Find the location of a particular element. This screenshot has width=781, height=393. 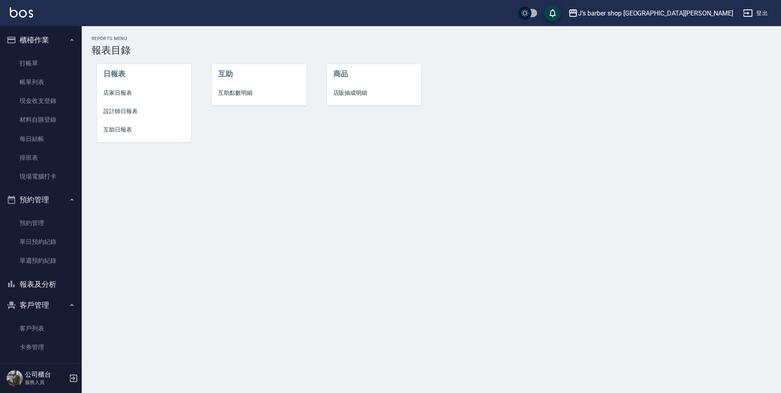

a: 排班表 is located at coordinates (41, 158).